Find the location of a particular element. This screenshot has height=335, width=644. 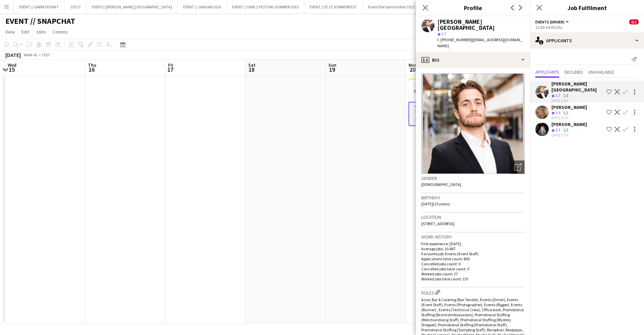

span: Sat is located at coordinates (252, 65).